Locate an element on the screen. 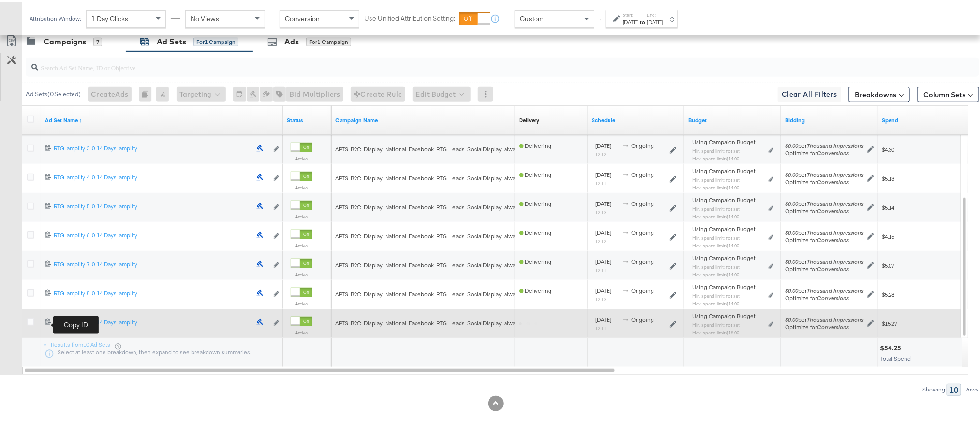 This screenshot has height=434, width=980. span: $5.28 is located at coordinates (924, 292).